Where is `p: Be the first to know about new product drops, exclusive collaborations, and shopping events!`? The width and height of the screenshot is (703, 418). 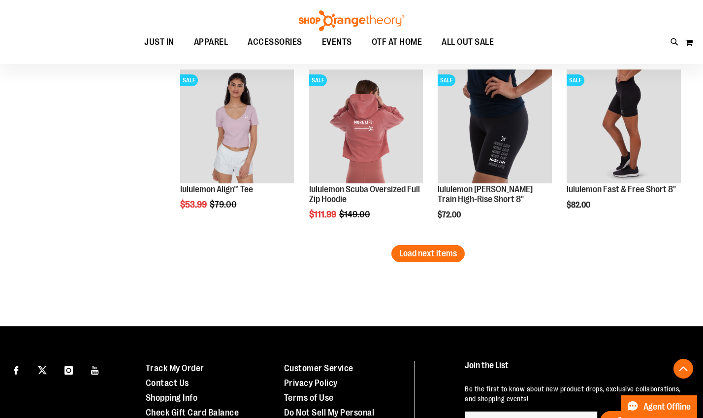
p: Be the first to know about new product drops, exclusive collaborations, and shopping events! is located at coordinates (575, 393).